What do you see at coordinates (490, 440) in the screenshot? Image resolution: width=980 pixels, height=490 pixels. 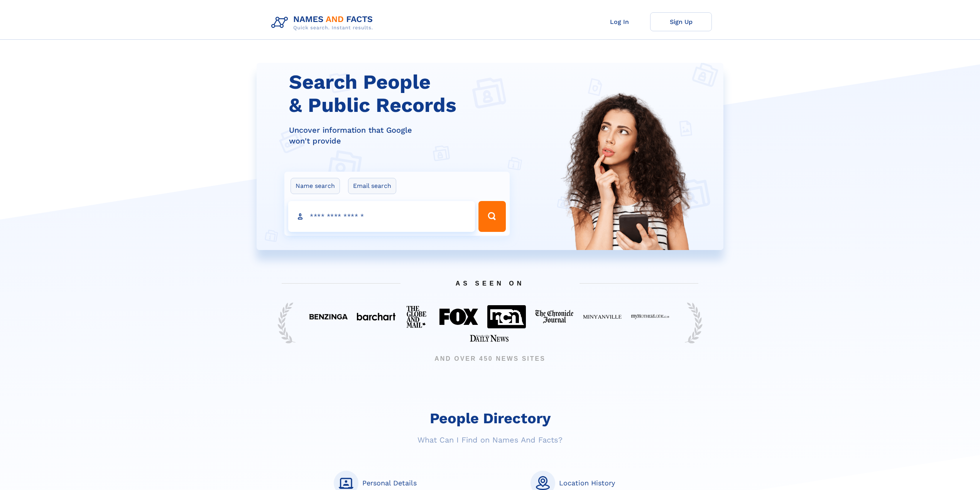 I see `div: What Can I Find on Names And Facts?` at bounding box center [490, 440].